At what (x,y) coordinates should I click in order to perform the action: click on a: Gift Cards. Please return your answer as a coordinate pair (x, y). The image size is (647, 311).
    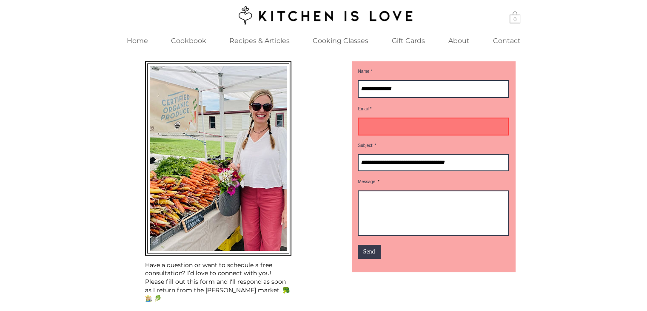
    Looking at the image, I should click on (409, 40).